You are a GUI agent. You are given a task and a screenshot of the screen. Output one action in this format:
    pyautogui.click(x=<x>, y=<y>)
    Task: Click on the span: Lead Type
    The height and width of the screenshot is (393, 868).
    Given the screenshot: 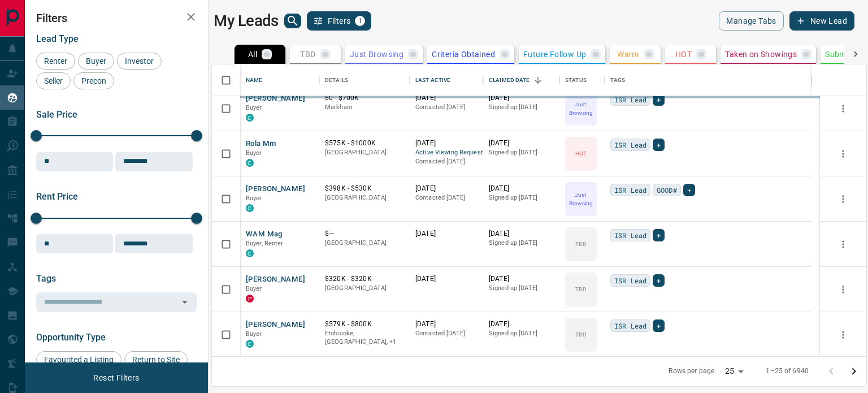 What is the action you would take?
    pyautogui.click(x=57, y=38)
    